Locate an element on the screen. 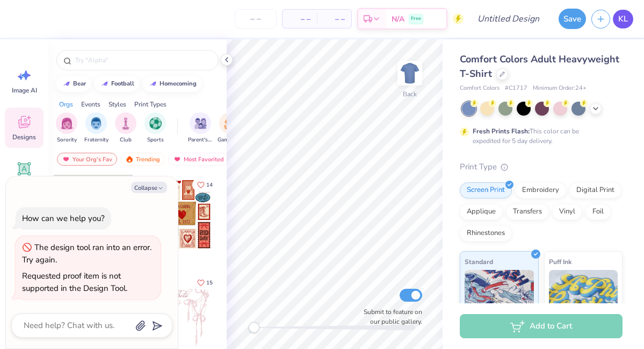  img: Game Day Image is located at coordinates (230, 123).